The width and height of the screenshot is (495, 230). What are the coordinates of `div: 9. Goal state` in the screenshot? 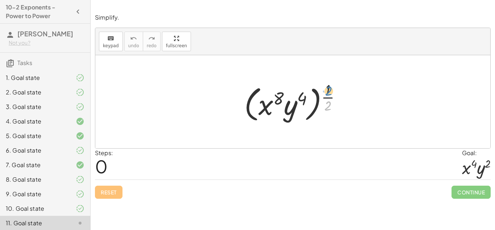 It's located at (35, 194).